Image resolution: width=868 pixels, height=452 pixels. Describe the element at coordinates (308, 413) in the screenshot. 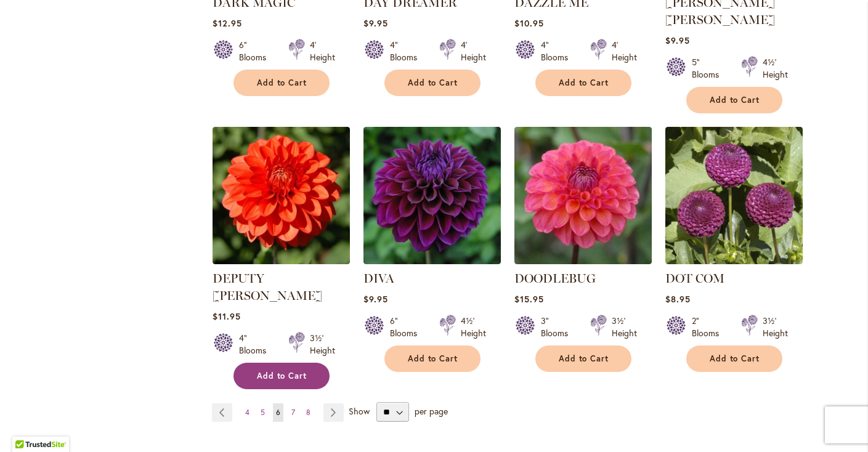

I see `a: 8` at that location.